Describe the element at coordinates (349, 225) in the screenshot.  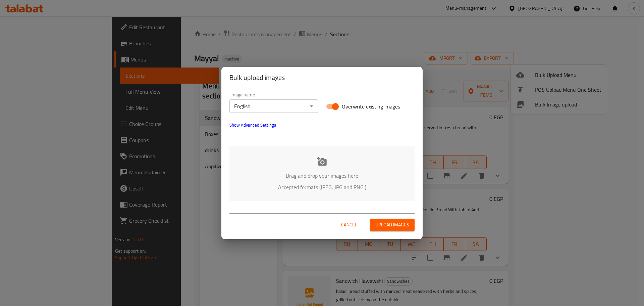
I see `button: Cancel` at that location.